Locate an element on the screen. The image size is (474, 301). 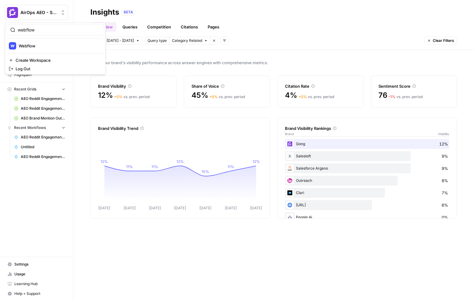
img: AirOps AEO - Single Brand (Gong) Logo is located at coordinates (13, 13).